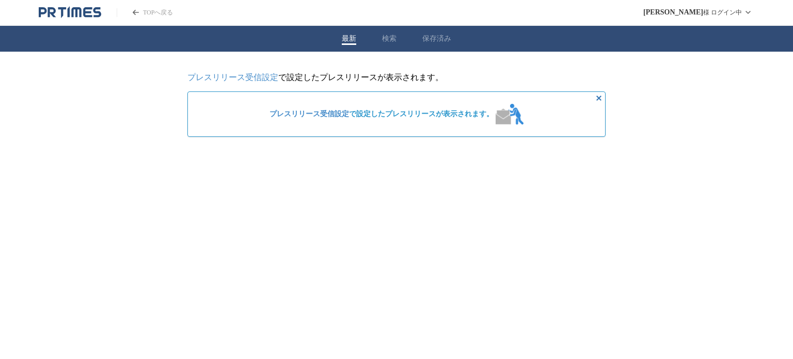 The width and height of the screenshot is (793, 359). I want to click on p: で設定したプレスリリースが表示されます。, so click(397, 77).